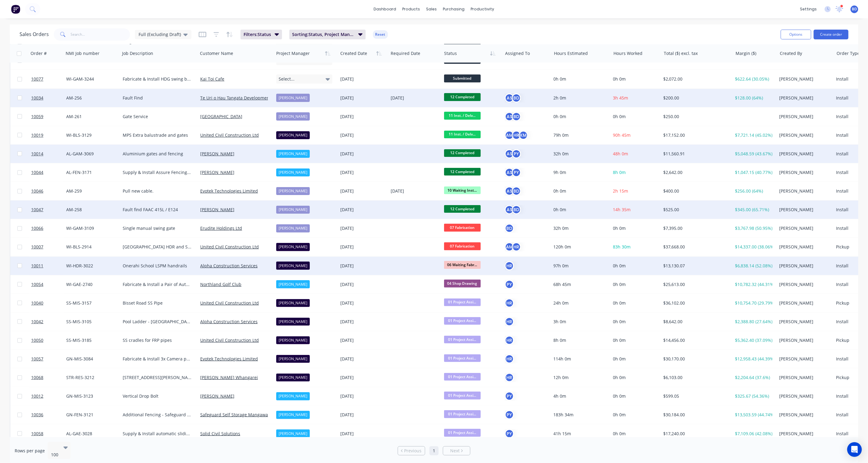 The height and width of the screenshot is (463, 868). What do you see at coordinates (91, 154) in the screenshot?
I see `div: AL-GAM-3069` at bounding box center [91, 154].